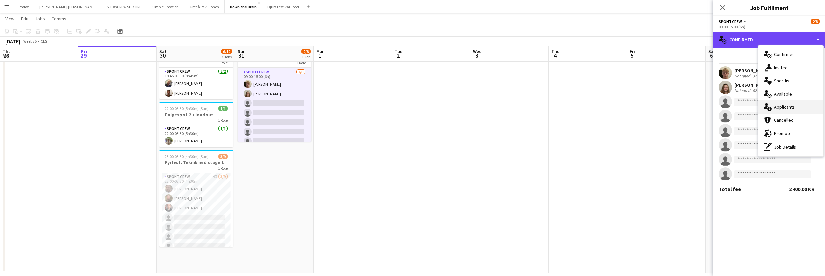 This screenshot has height=276, width=825. I want to click on span: 6, so click(711, 55).